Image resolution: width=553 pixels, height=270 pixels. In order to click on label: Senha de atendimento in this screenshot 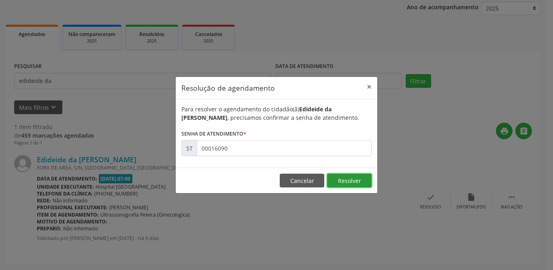, I will do `click(214, 134)`.